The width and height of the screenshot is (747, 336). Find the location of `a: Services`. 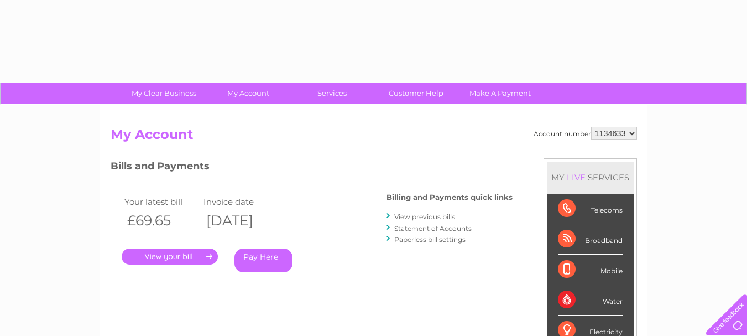

a: Services is located at coordinates (332, 93).